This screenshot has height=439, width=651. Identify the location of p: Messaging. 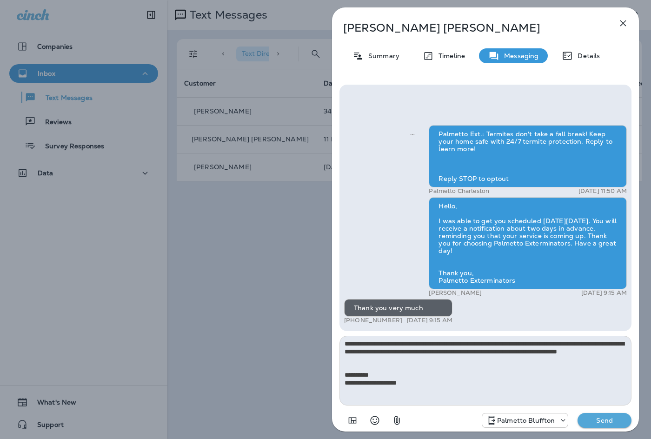
(519, 56).